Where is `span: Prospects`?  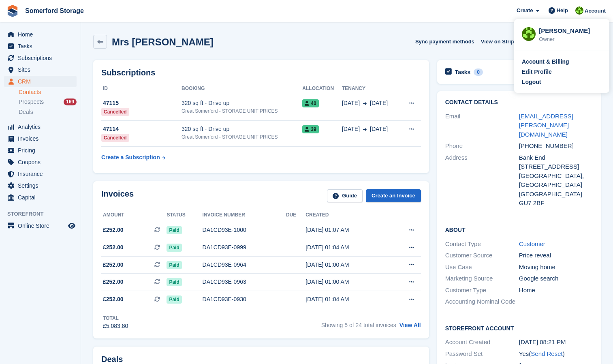 span: Prospects is located at coordinates (31, 102).